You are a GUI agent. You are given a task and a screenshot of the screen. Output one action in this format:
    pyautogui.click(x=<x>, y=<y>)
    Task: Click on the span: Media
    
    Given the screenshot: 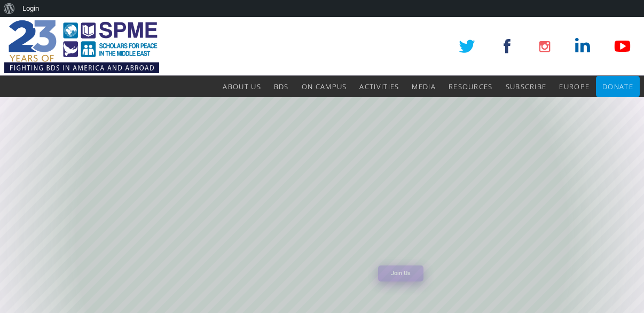 What is the action you would take?
    pyautogui.click(x=424, y=87)
    